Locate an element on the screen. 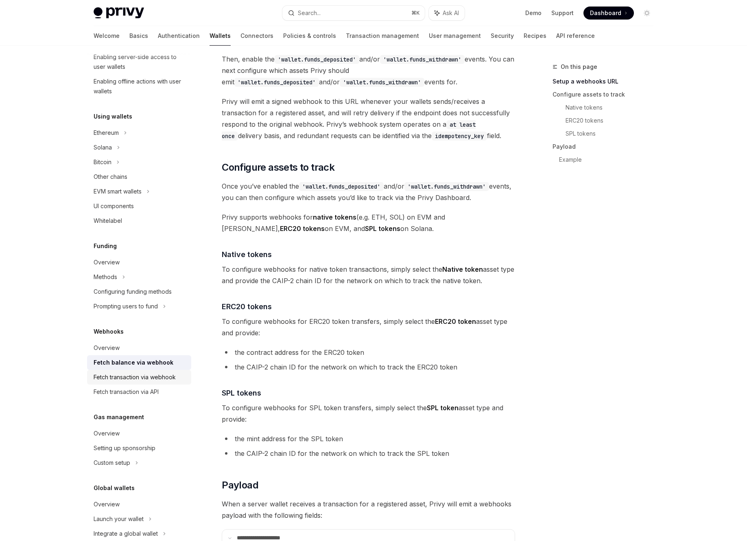  a: Dashboard is located at coordinates (609, 13).